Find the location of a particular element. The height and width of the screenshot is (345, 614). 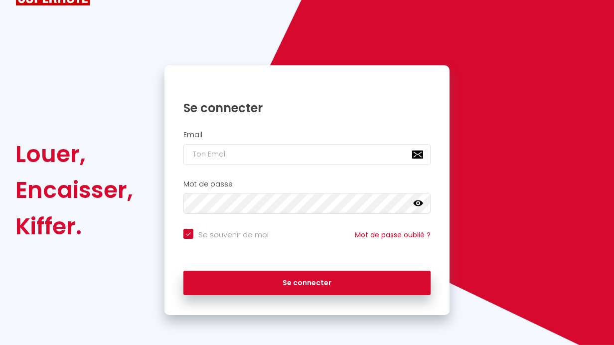

h1: Se connecter is located at coordinates (307, 108).